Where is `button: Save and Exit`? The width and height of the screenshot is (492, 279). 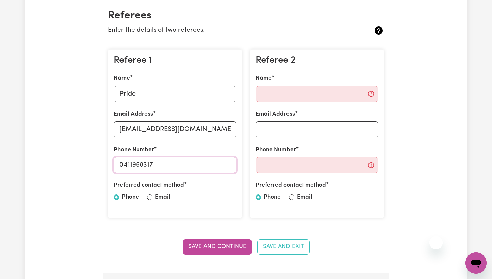 button: Save and Exit is located at coordinates (284, 246).